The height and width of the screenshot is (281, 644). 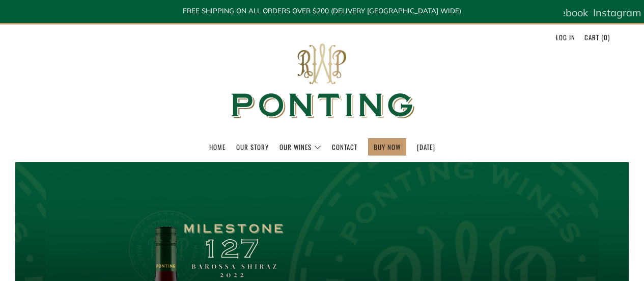 I want to click on a: BUY NOW, so click(x=387, y=147).